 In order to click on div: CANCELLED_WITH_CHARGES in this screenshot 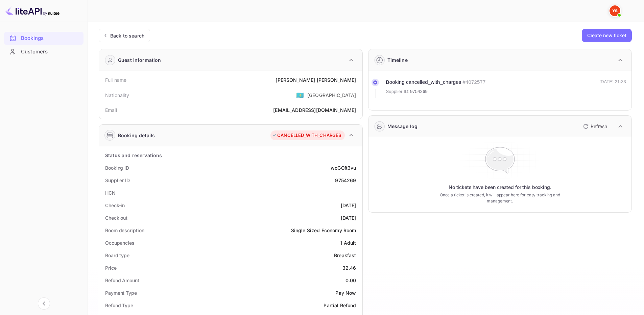, I will do `click(307, 136)`.